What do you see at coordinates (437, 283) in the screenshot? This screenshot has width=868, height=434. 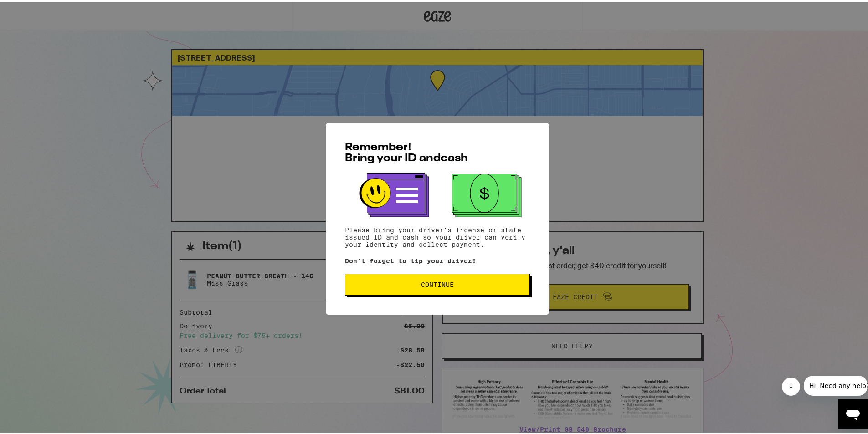 I see `span: Continue` at bounding box center [437, 283].